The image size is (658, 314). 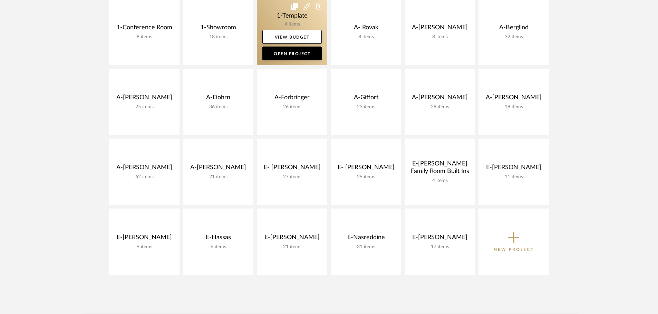 What do you see at coordinates (366, 99) in the screenshot?
I see `div: A-Giffort` at bounding box center [366, 99].